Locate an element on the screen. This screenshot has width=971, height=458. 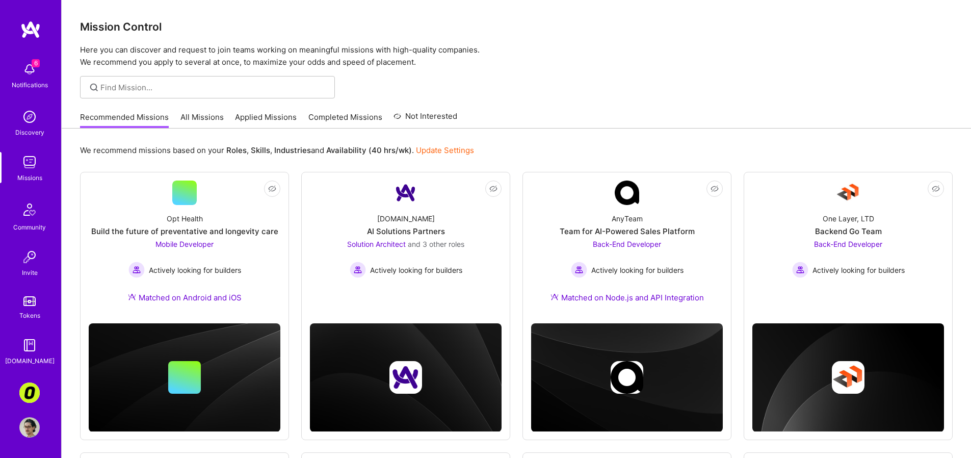
img: logo is located at coordinates (31, 30).